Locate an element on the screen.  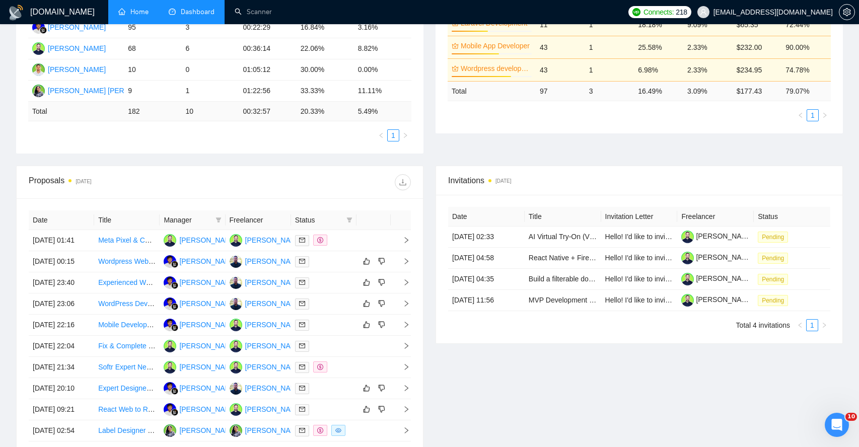
a: searchScanner is located at coordinates (253, 12).